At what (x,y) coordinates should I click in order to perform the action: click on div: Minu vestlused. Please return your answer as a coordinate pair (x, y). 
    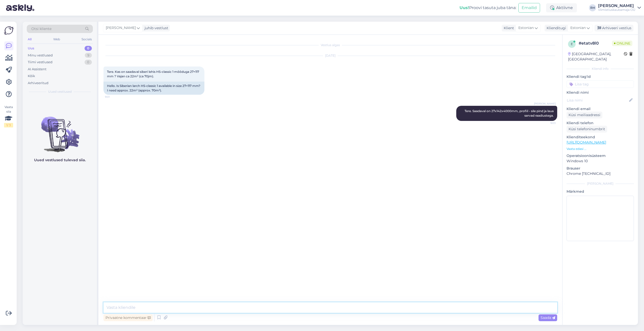
    Looking at the image, I should click on (40, 55).